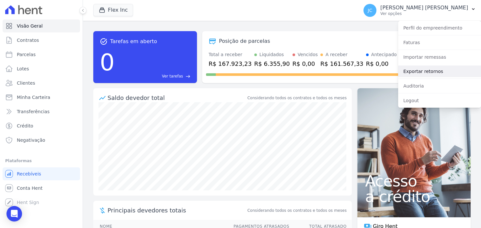  Describe the element at coordinates (31, 140) in the screenshot. I see `span: Negativação` at that location.